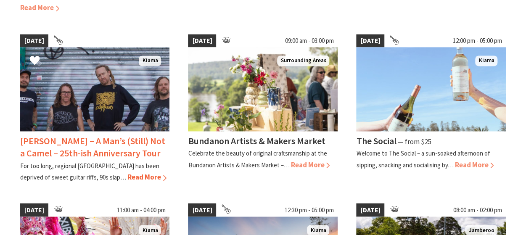 This screenshot has height=235, width=526. What do you see at coordinates (414, 142) in the screenshot?
I see `span: ⁠— from $25` at bounding box center [414, 142].